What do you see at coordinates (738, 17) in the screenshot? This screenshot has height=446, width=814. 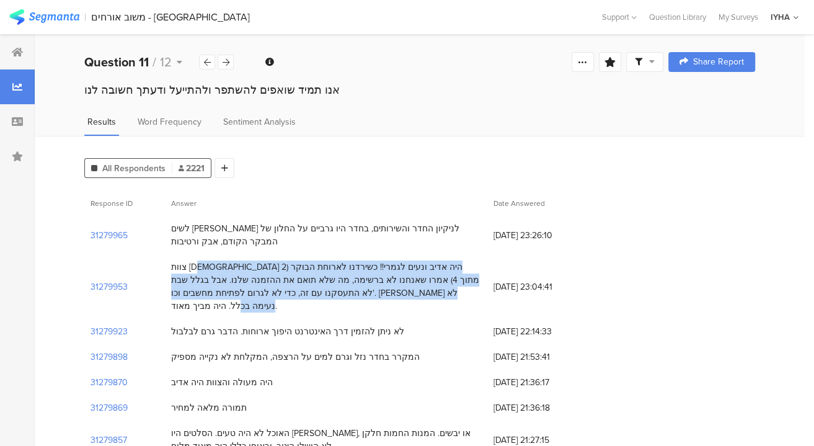 I see `div: My Surveys` at bounding box center [738, 17].